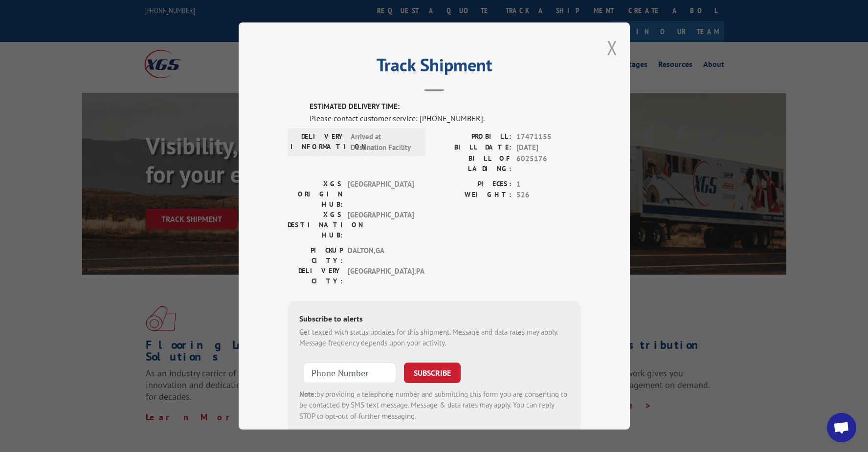 This screenshot has height=452, width=868. What do you see at coordinates (548, 184) in the screenshot?
I see `span: 1` at bounding box center [548, 184].